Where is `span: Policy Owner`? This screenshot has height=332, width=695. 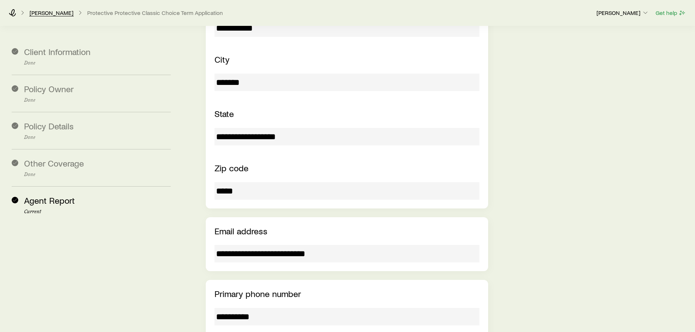
span: Policy Owner is located at coordinates (49, 89).